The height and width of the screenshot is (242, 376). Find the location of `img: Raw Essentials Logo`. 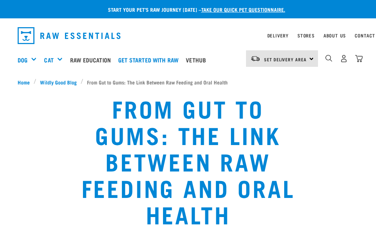

img: Raw Essentials Logo is located at coordinates (69, 36).